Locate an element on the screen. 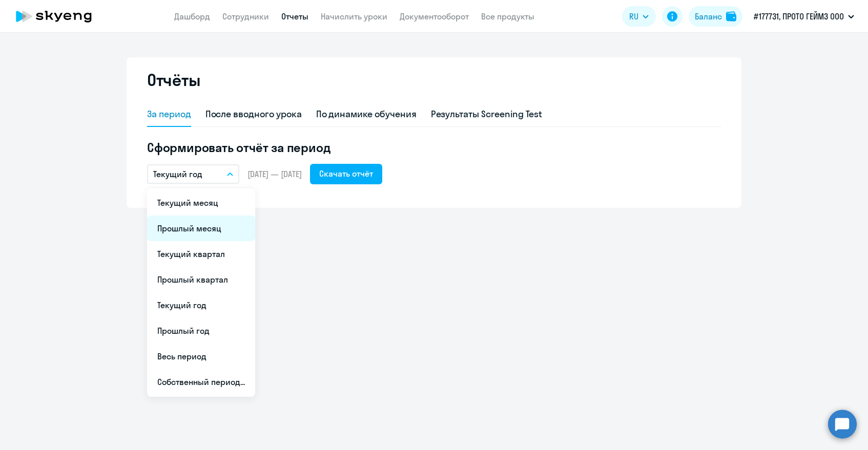 The image size is (868, 450). a: Скачать отчёт is located at coordinates (346, 174).